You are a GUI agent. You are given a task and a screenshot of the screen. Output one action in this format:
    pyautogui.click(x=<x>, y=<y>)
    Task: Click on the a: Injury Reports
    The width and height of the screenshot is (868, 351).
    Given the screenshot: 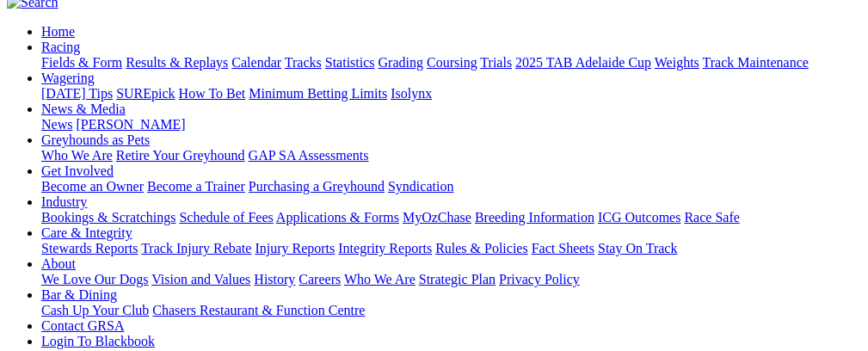 What is the action you would take?
    pyautogui.click(x=294, y=247)
    